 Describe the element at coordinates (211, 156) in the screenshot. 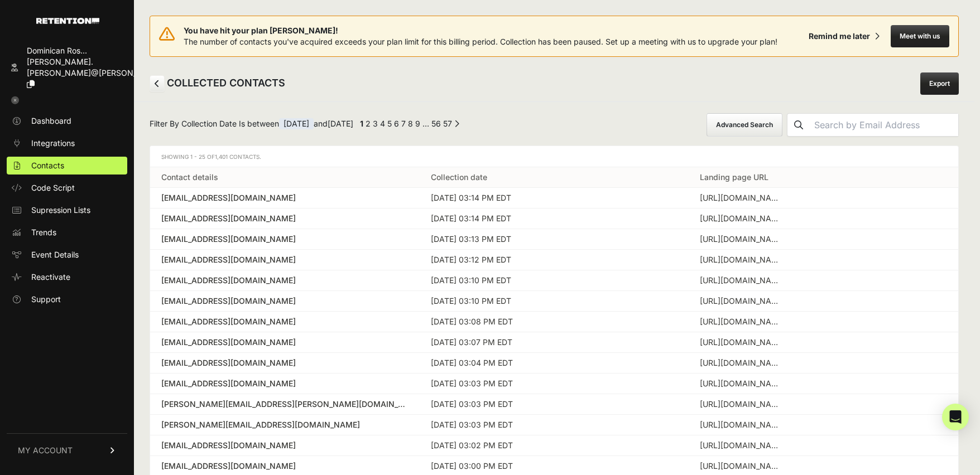

I see `span: Showing 1 - 25 of` at that location.